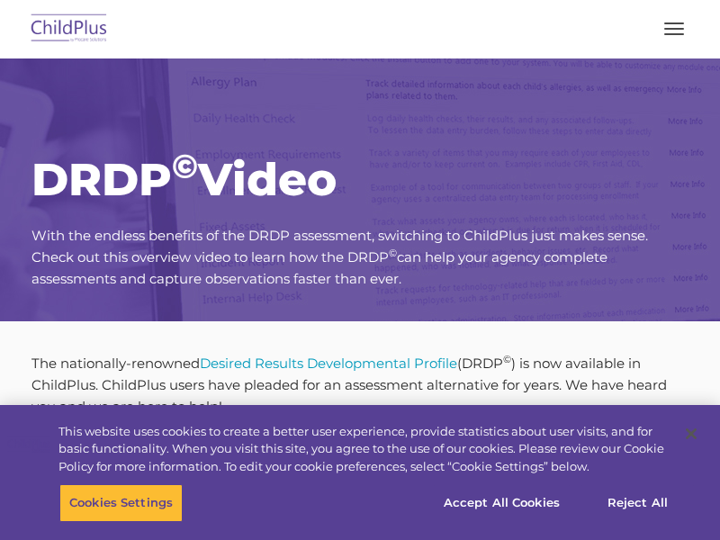 The image size is (720, 540). I want to click on button: Close, so click(691, 434).